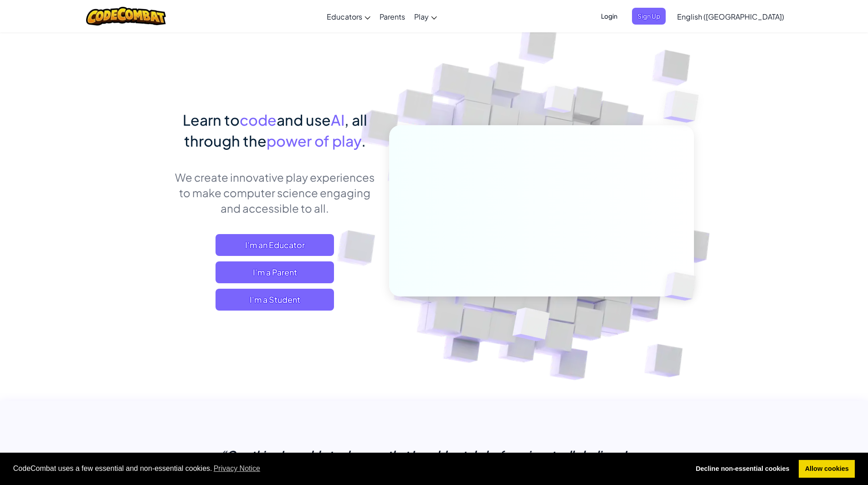 The width and height of the screenshot is (868, 485). What do you see at coordinates (826, 470) in the screenshot?
I see `a: allow cookies` at bounding box center [826, 470].